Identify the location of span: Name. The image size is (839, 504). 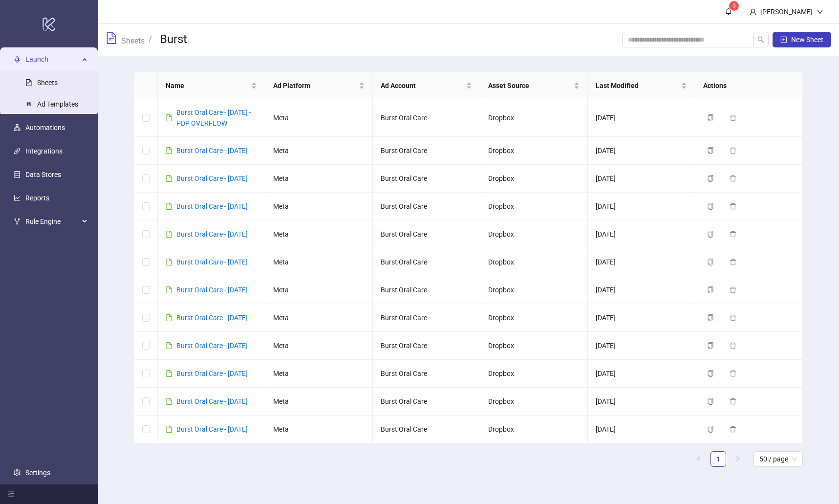
(207, 85).